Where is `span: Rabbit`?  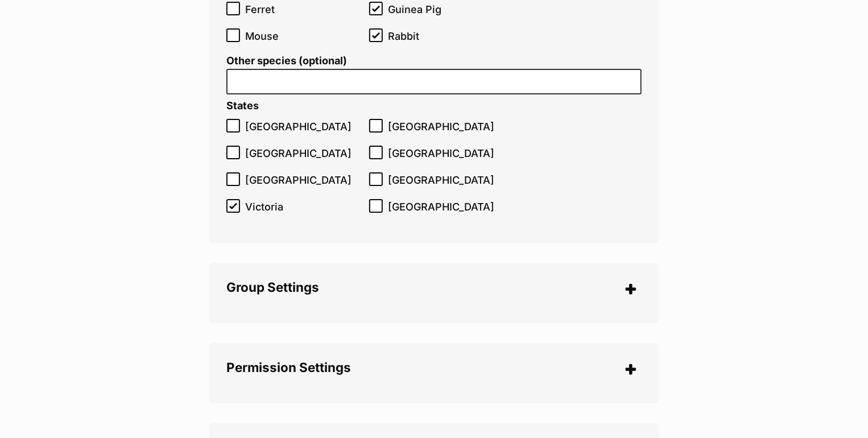 span: Rabbit is located at coordinates (447, 36).